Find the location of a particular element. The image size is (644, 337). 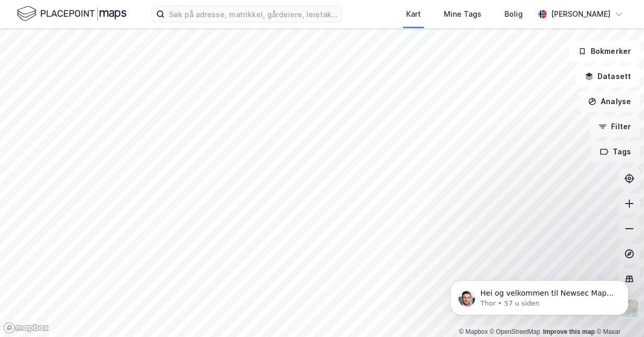

a: Mapbox homepage is located at coordinates (26, 327).